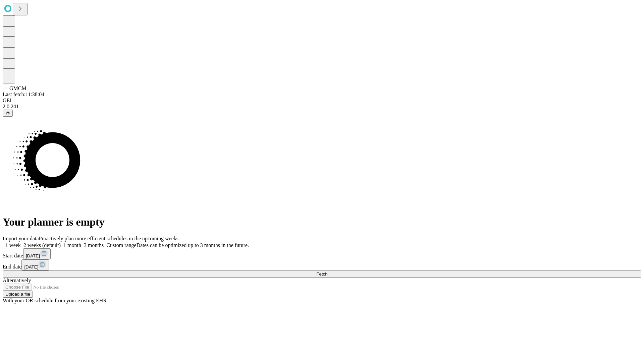  I want to click on div: Start date, so click(322, 254).